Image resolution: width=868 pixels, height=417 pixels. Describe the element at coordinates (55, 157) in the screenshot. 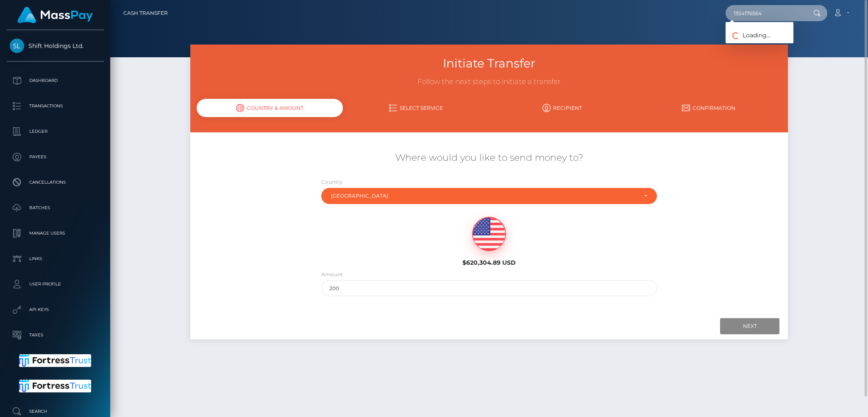

I see `p: Payees` at that location.